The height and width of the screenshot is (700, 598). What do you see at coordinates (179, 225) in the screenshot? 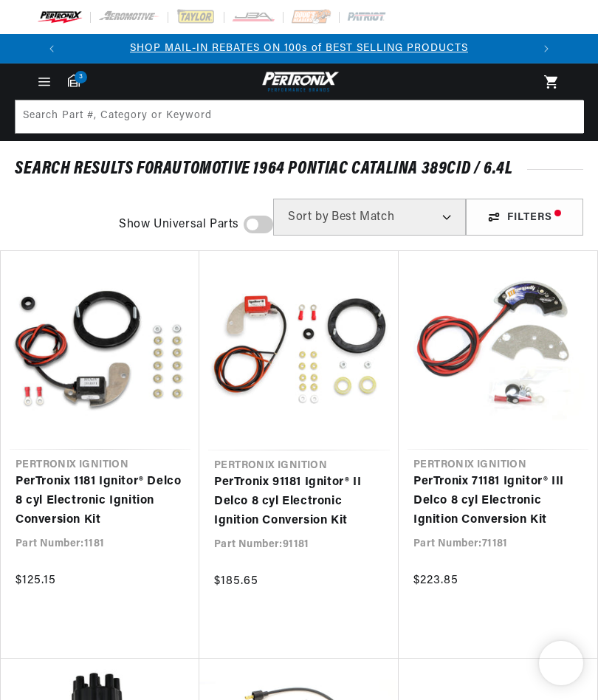
I see `span: Show Universal Parts` at bounding box center [179, 225].